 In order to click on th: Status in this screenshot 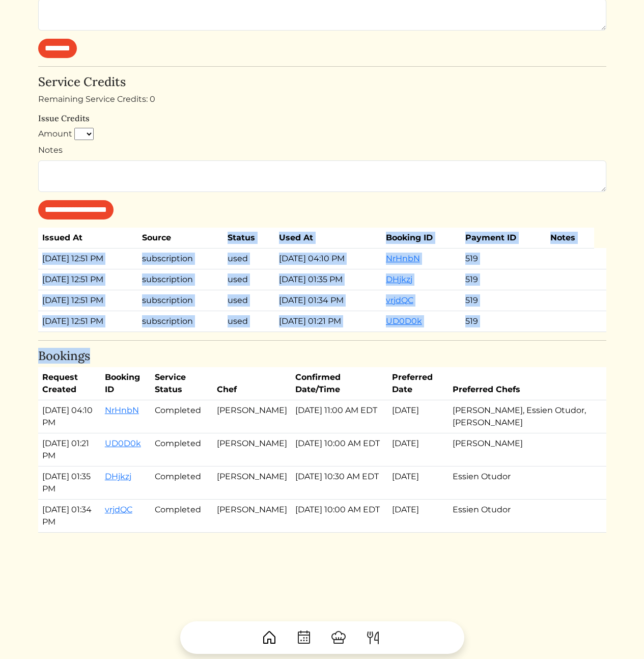, I will do `click(249, 238)`.